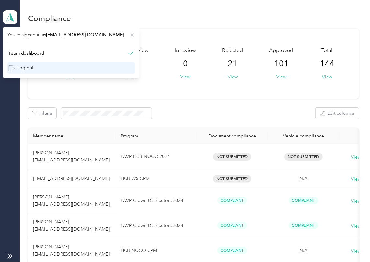 The width and height of the screenshot is (370, 262). What do you see at coordinates (327, 64) in the screenshot?
I see `span: 144` at bounding box center [327, 64].